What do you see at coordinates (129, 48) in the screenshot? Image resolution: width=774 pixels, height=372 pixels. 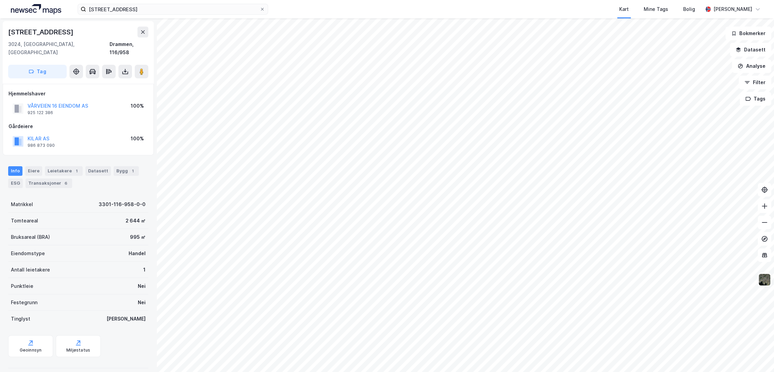 I see `div: Drammen, 116/958` at bounding box center [129, 48].